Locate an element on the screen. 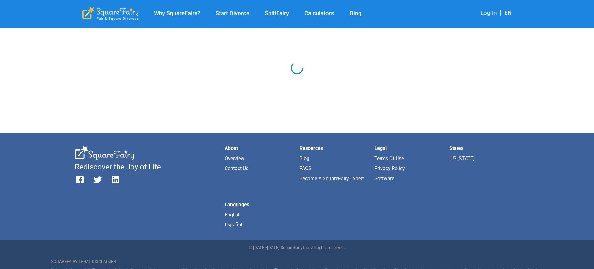 This screenshot has height=269, width=594. div: SQUAREFAIRY LEGAL DISCLAIMER is located at coordinates (297, 262).